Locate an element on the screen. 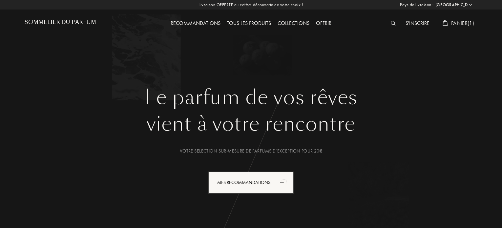 The height and width of the screenshot is (228, 502). img: search_icn_white.svg is located at coordinates (393, 23).